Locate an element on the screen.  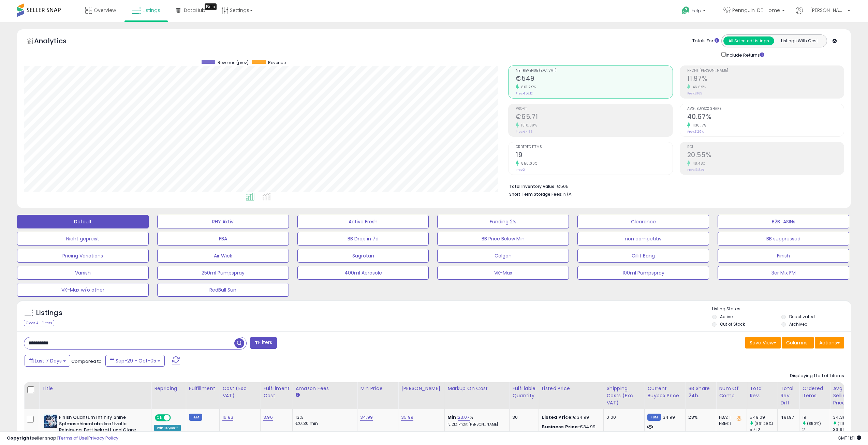
button: 3er Mix FM is located at coordinates (783, 272).